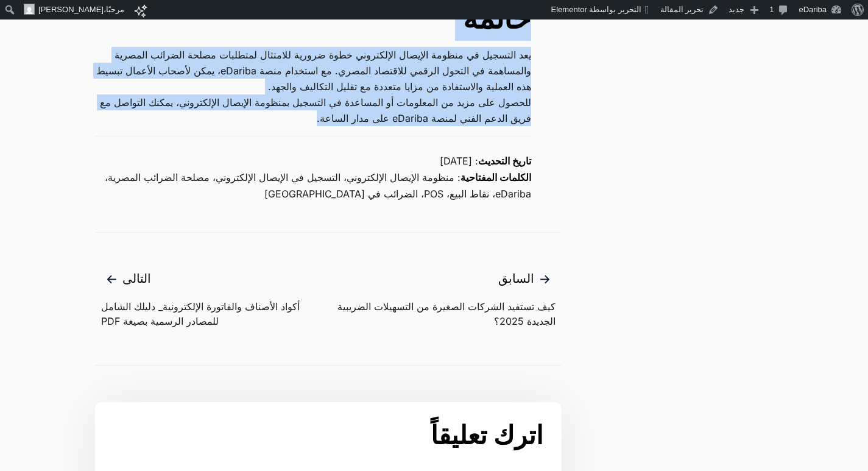  Describe the element at coordinates (313, 110) in the screenshot. I see `p: للحصول على مزيد من المعلومات أو المساعدة في التسجيل بمنظومة الإيصال الإلكتروني، يمكنك التواصل مع ...` at that location.